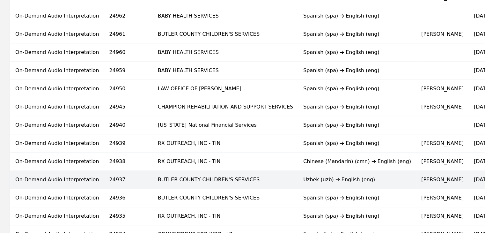  Describe the element at coordinates (129, 89) in the screenshot. I see `td: 24950` at that location.